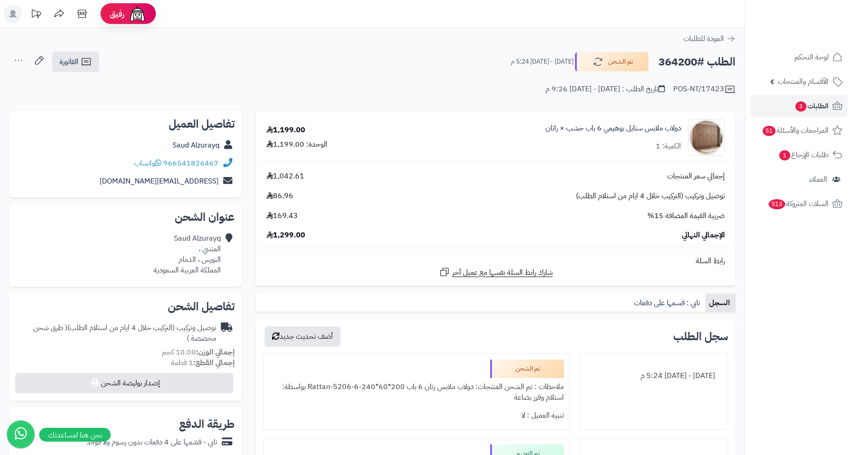 This screenshot has height=455, width=853. Describe the element at coordinates (152, 442) in the screenshot. I see `div: تابي - قسّمها على 4 دفعات بدون رسوم ولا فوائد` at that location.